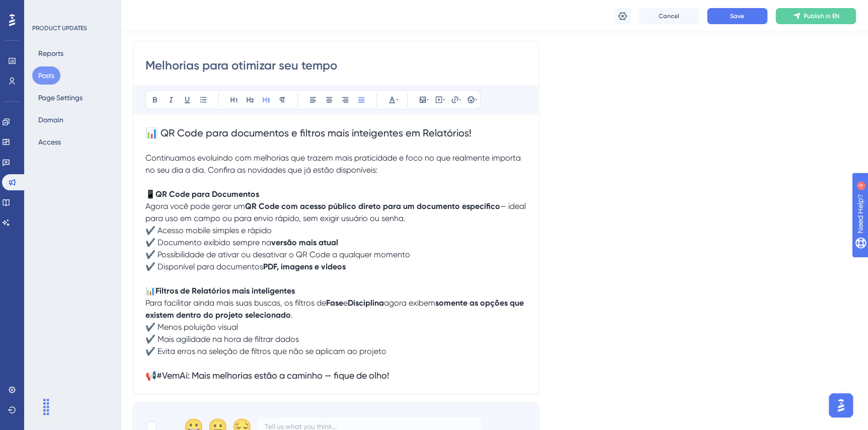 The height and width of the screenshot is (430, 868). Describe the element at coordinates (208, 230) in the screenshot. I see `span: ✔️ Acesso mobile simples e rápido` at that location.